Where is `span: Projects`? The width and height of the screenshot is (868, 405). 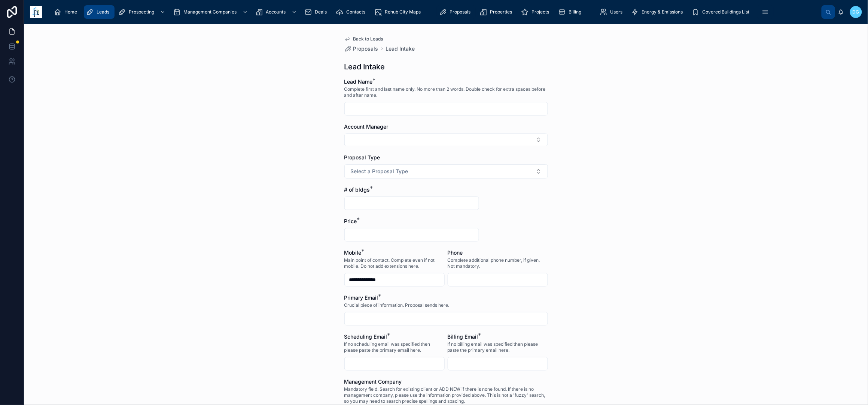 span: Projects is located at coordinates (540, 12).